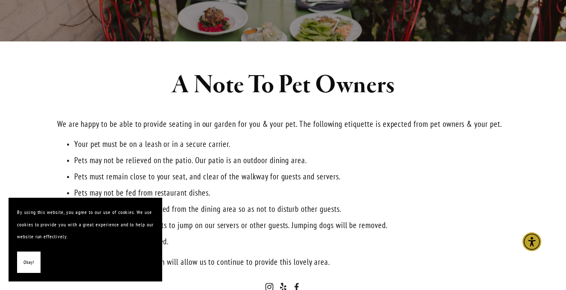 The height and width of the screenshot is (290, 566). I want to click on span: Okay!, so click(29, 262).